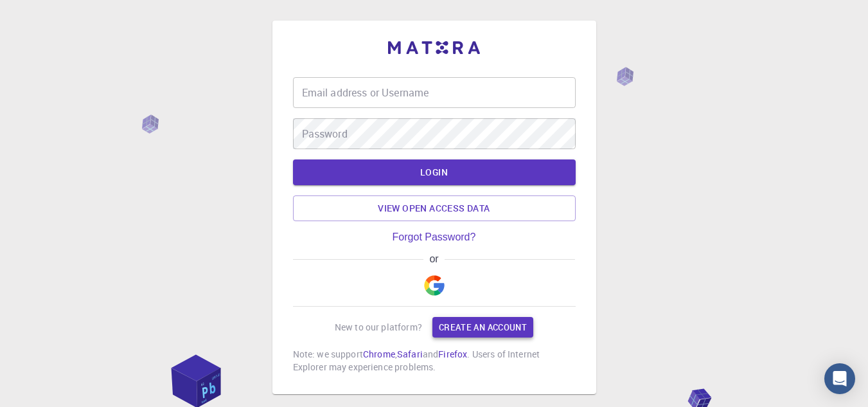 The height and width of the screenshot is (407, 868). What do you see at coordinates (452, 353) in the screenshot?
I see `a: Firefox` at bounding box center [452, 353].